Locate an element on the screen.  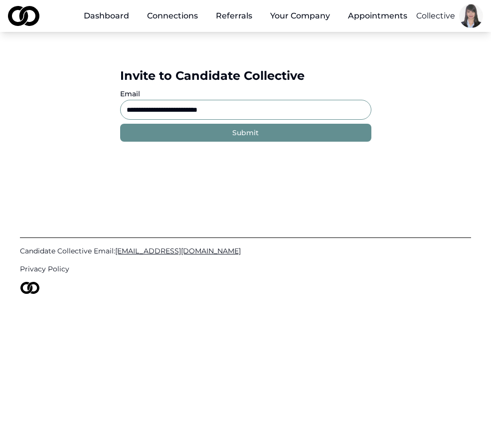
a: Connections is located at coordinates (173, 16).